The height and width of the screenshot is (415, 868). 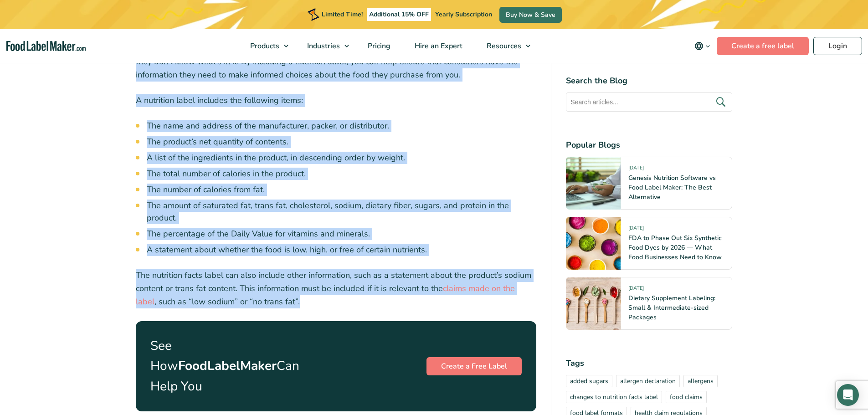 I want to click on span: Limited Time!, so click(x=342, y=14).